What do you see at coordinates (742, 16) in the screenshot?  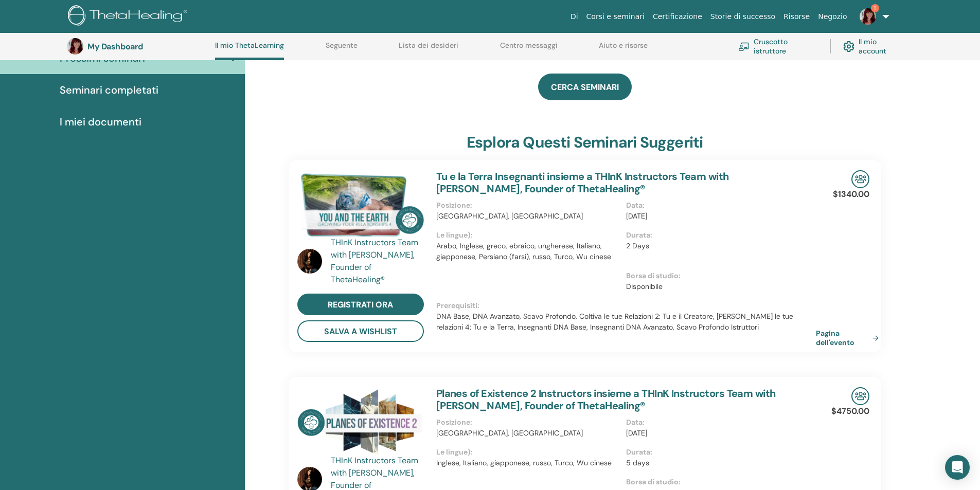 I see `a: Storie di successo` at bounding box center [742, 16].